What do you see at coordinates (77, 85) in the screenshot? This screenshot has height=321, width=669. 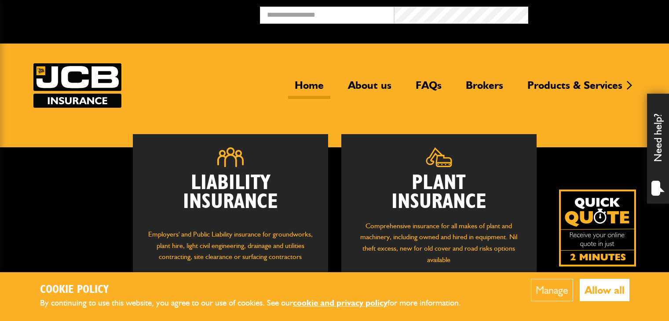 I see `img: JCB Insurance Services logo` at bounding box center [77, 85].